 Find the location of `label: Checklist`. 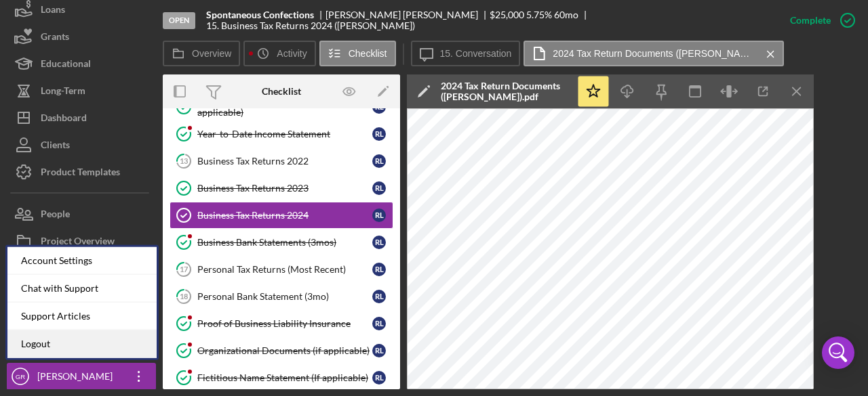

label: Checklist is located at coordinates (368, 54).